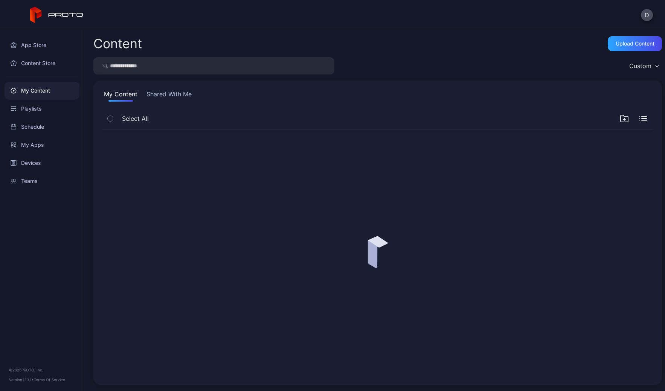 This screenshot has height=391, width=665. What do you see at coordinates (42, 63) in the screenshot?
I see `a: Content Store` at bounding box center [42, 63].